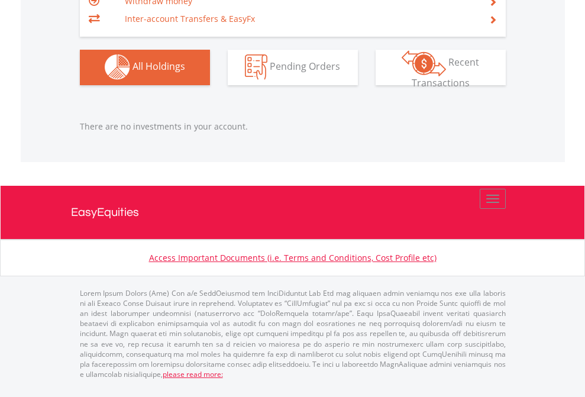 The height and width of the screenshot is (397, 585). What do you see at coordinates (293, 67) in the screenshot?
I see `button: Pending Orders` at bounding box center [293, 67].